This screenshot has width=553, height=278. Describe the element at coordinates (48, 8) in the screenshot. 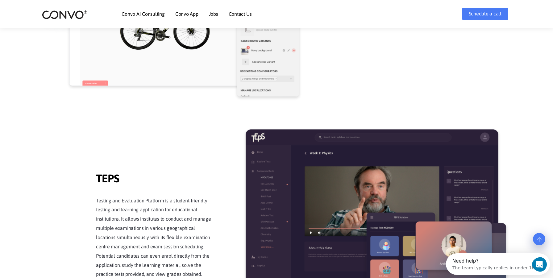

I see `div: Need help?` at that location.